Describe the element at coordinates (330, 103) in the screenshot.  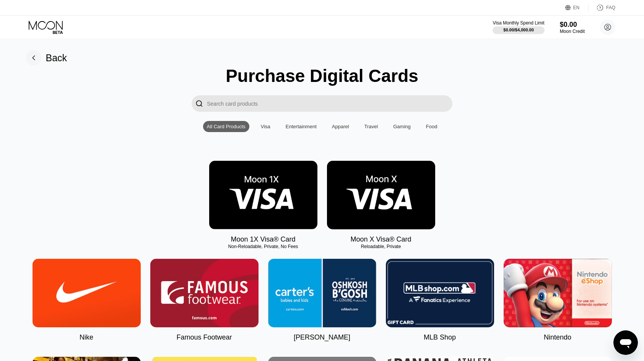
I see `input: Search card products` at that location.